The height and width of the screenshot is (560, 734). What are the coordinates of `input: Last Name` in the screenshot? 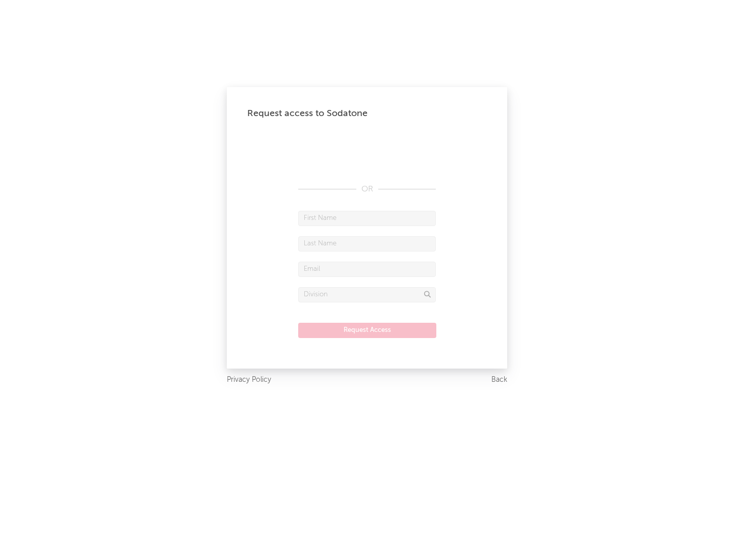 It's located at (367, 244).